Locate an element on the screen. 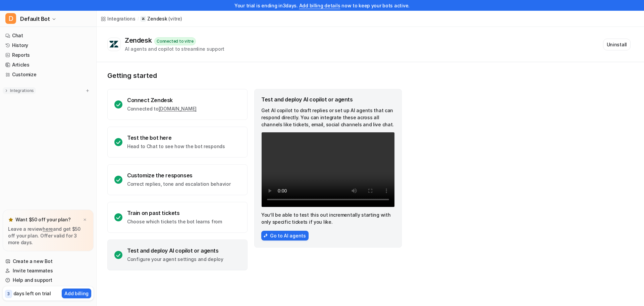  button: Upload attachment is located at coordinates (35, 223).